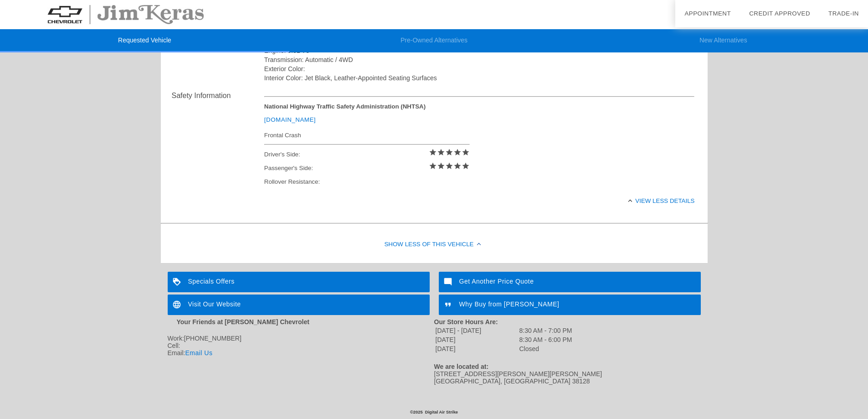 The height and width of the screenshot is (419, 868). What do you see at coordinates (300, 338) in the screenshot?
I see `div: Work:` at bounding box center [300, 338].